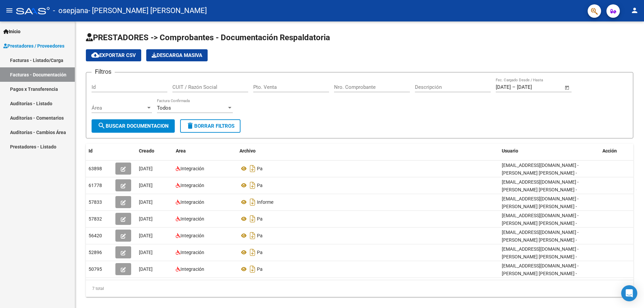  What do you see at coordinates (34, 46) in the screenshot?
I see `span: Prestadores / Proveedores` at bounding box center [34, 46].